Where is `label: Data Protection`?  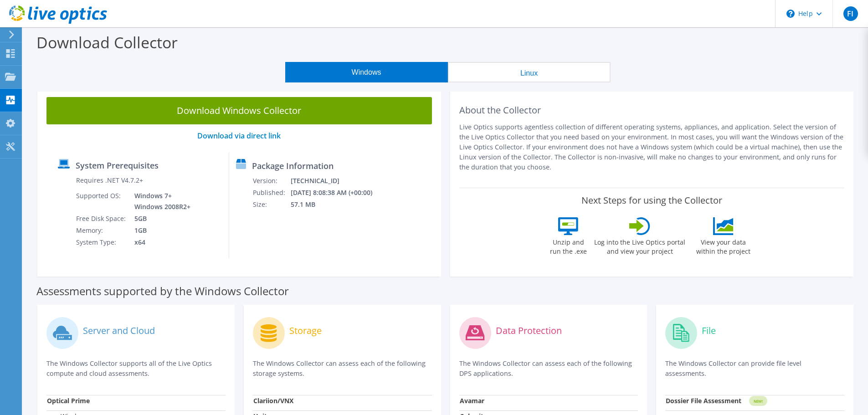 label: Data Protection is located at coordinates (528, 331).